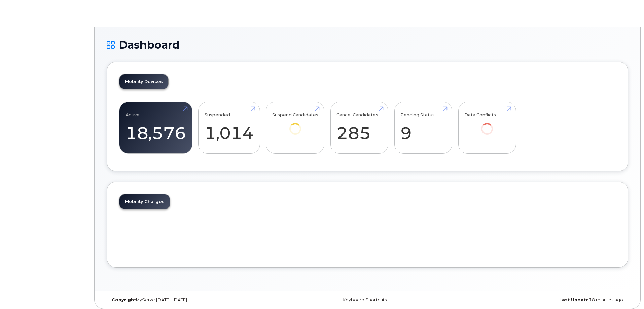  What do you see at coordinates (368, 44) in the screenshot?
I see `h1: Dashboard` at bounding box center [368, 44].